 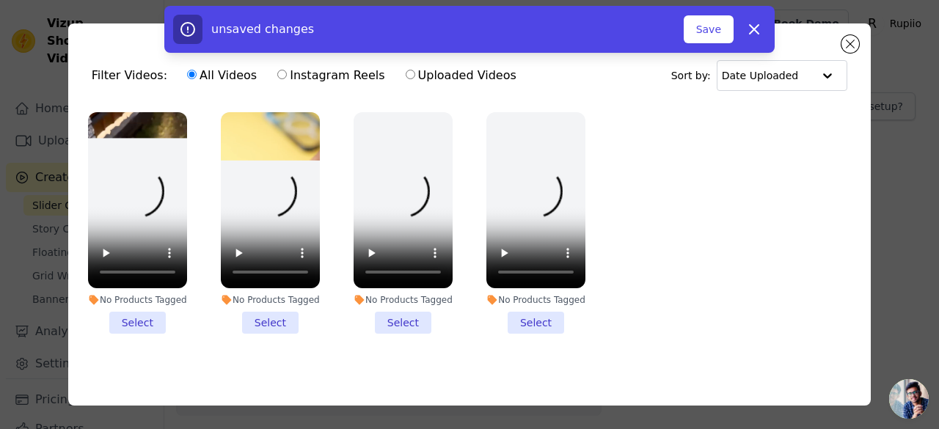 What do you see at coordinates (331, 76) in the screenshot?
I see `label: Instagram Reels` at bounding box center [331, 76].